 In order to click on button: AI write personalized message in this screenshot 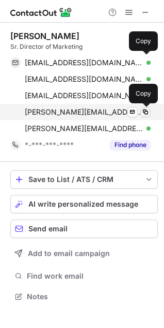, I will do `click(84, 204)`.